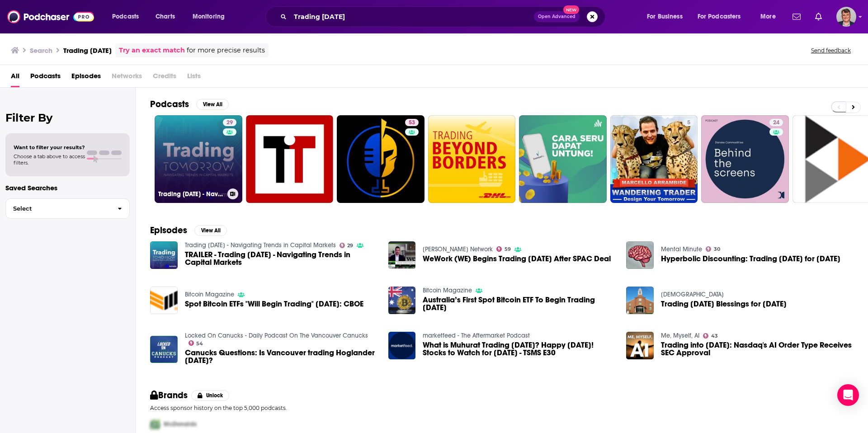  What do you see at coordinates (210, 396) in the screenshot?
I see `button: Unlock` at bounding box center [210, 396].